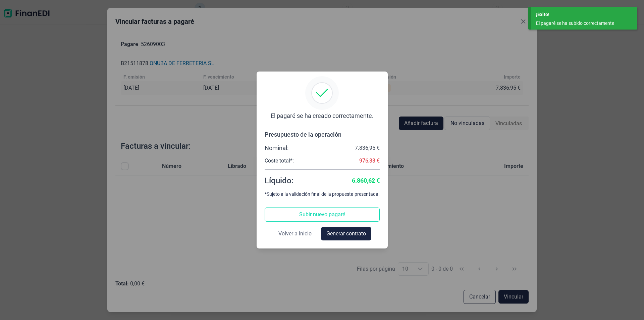 This screenshot has height=320, width=644. Describe the element at coordinates (279, 181) in the screenshot. I see `div: Líquido:` at that location.